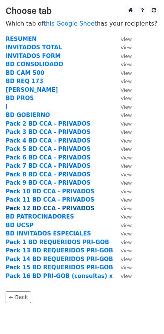 This screenshot has width=164, height=334. Describe the element at coordinates (25, 73) in the screenshot. I see `strong: BD CAM 500` at that location.